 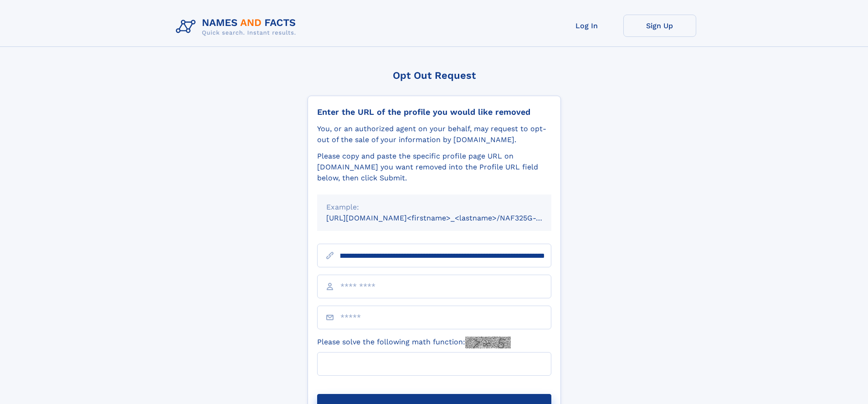 What do you see at coordinates (414, 342) in the screenshot?
I see `label: Please solve the following math function:` at bounding box center [414, 342].